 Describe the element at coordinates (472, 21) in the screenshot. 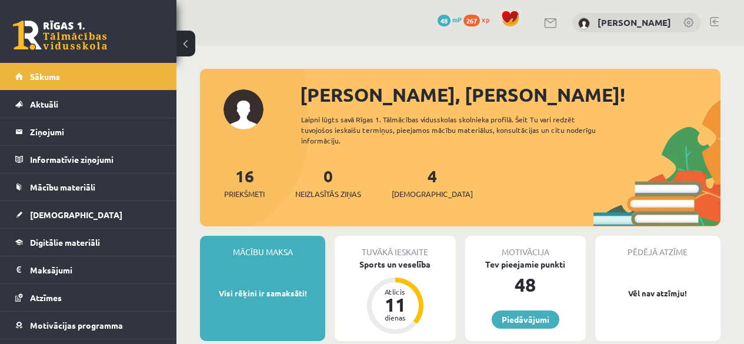

I see `span: 267` at that location.